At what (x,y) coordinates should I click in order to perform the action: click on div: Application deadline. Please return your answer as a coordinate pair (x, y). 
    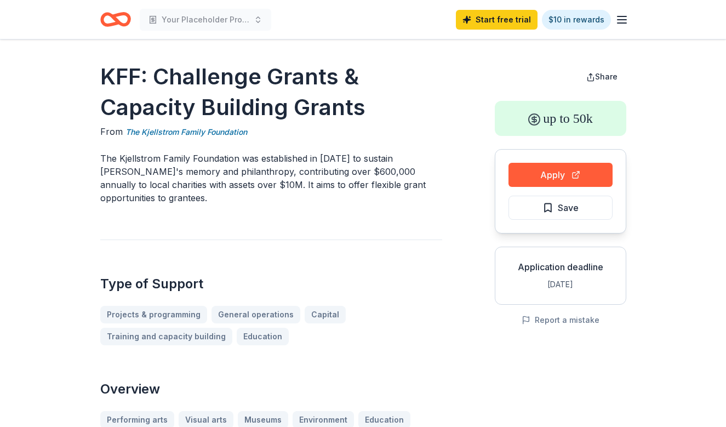
    Looking at the image, I should click on (561, 267).